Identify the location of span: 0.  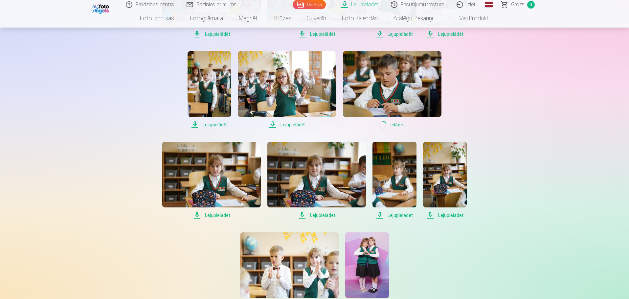
(531, 5).